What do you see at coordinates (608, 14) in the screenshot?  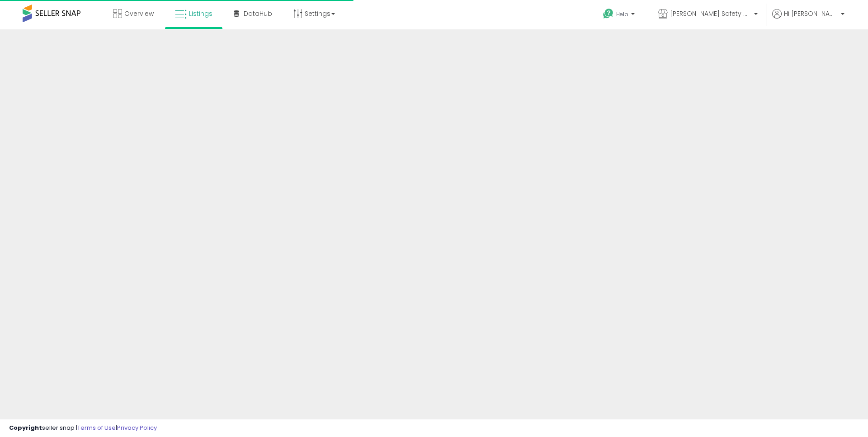 I see `i: Get Help` at bounding box center [608, 14].